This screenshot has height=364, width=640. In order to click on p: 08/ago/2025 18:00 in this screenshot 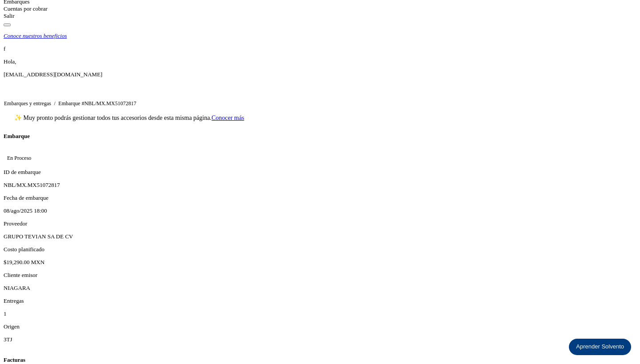, I will do `click(320, 211)`.